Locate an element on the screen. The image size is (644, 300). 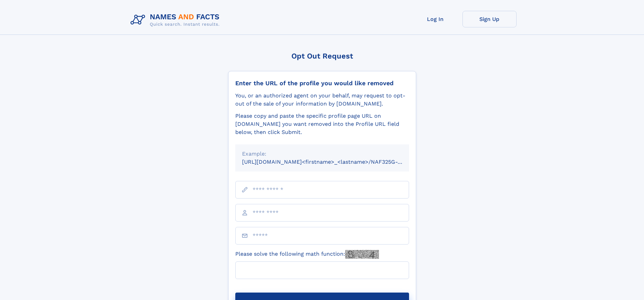
img: Logo Names and Facts is located at coordinates (177, 20).